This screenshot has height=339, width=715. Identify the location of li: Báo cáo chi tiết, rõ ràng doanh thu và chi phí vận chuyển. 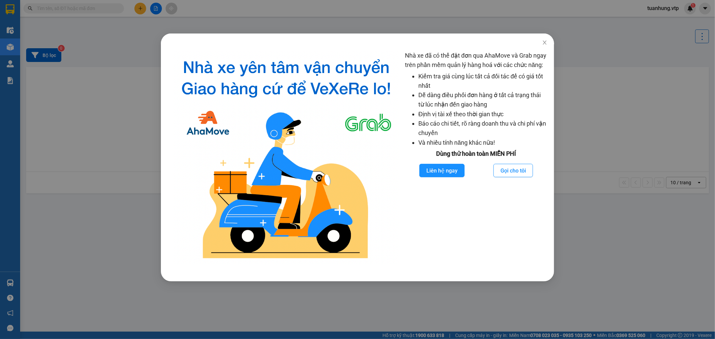
(483, 128).